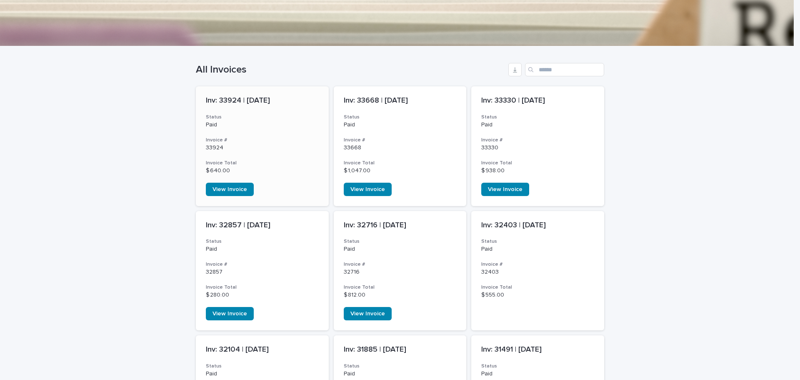  What do you see at coordinates (537, 295) in the screenshot?
I see `p: $ 555.00` at bounding box center [537, 295].